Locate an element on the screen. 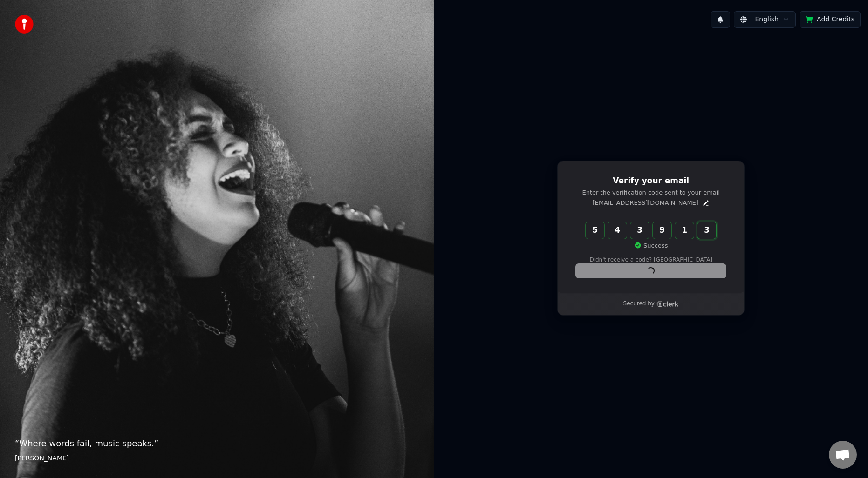 The image size is (868, 478). p: Secured by is located at coordinates (639, 304).